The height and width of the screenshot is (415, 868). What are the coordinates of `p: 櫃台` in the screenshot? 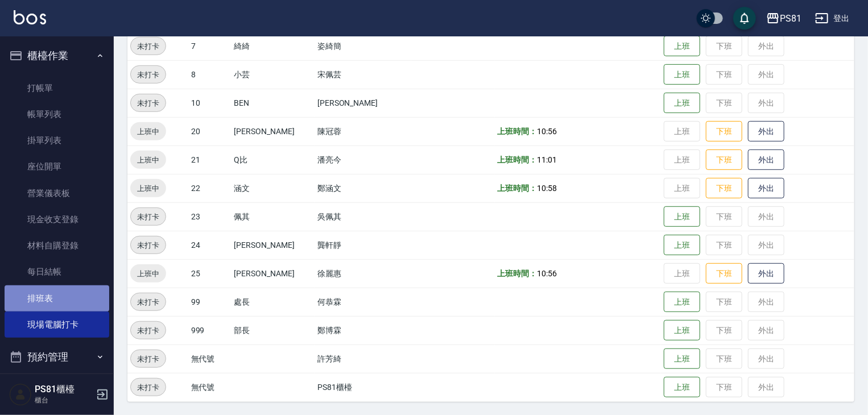 It's located at (64, 400).